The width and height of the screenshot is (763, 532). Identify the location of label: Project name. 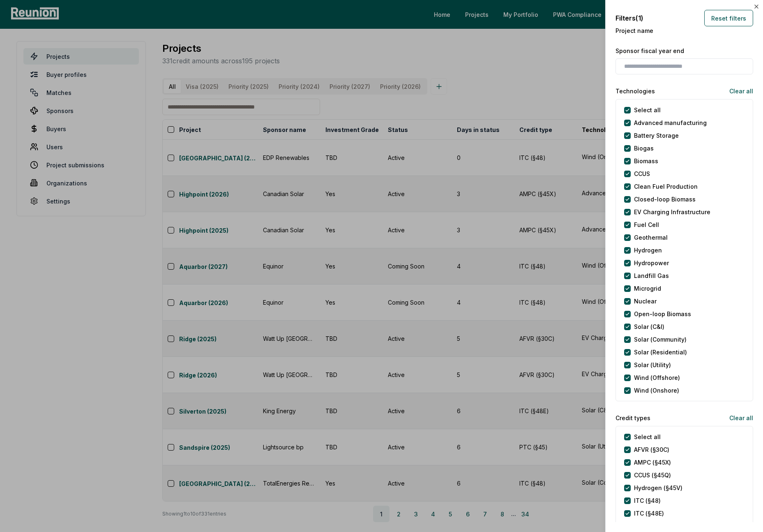
(685, 31).